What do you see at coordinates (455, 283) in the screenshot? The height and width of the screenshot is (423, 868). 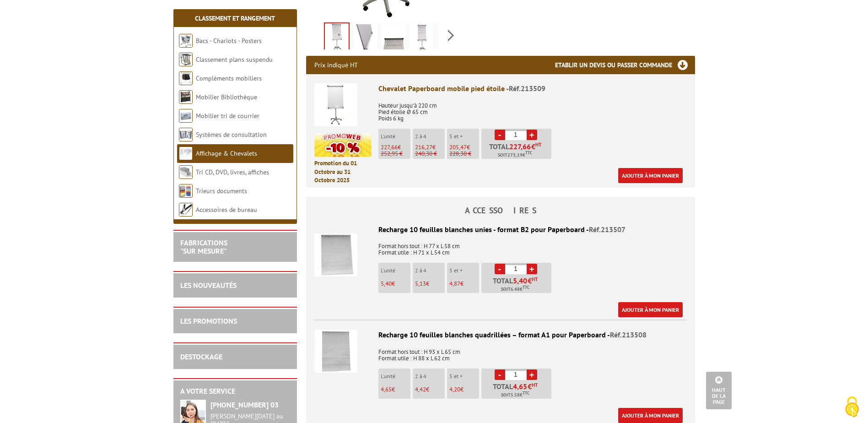 I see `span: 4,87` at bounding box center [455, 283].